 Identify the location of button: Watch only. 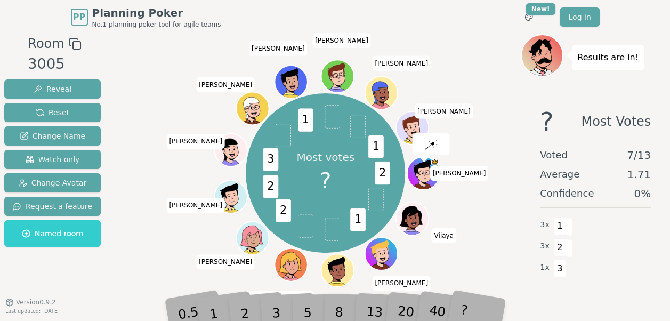
(52, 159).